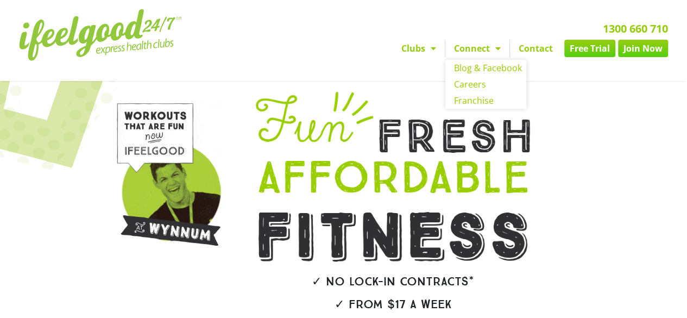 The width and height of the screenshot is (687, 318). I want to click on a: Blog & Facebook, so click(485, 68).